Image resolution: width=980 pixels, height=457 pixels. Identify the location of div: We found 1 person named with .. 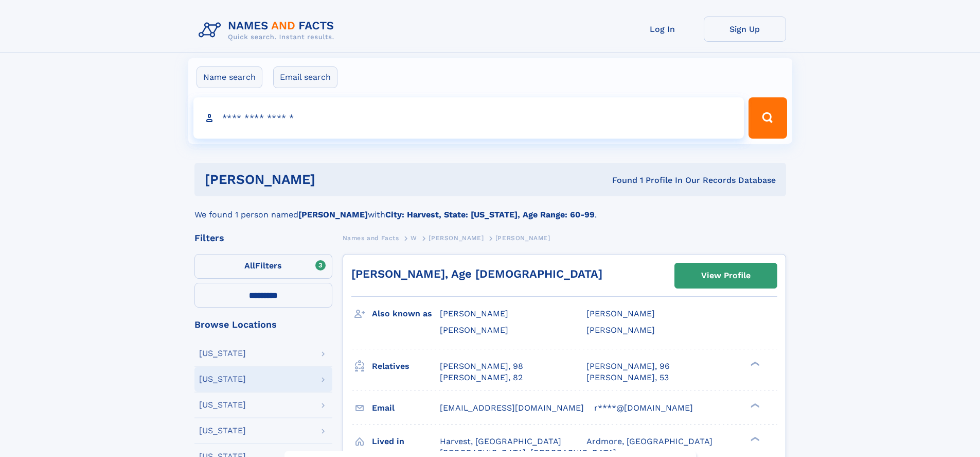
(490, 208).